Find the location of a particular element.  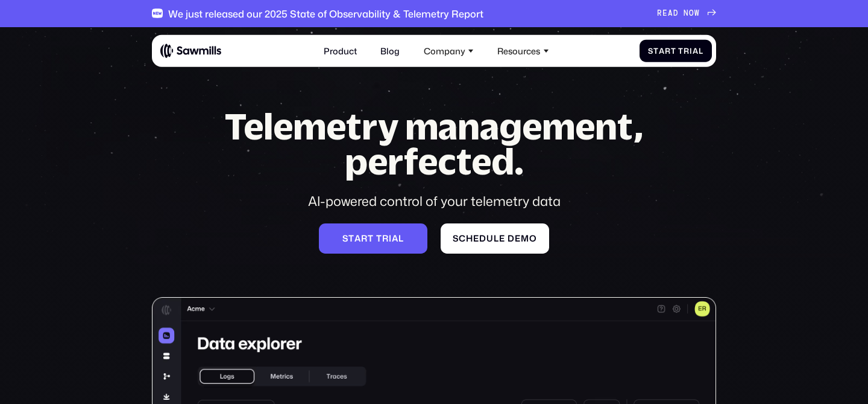

span: c is located at coordinates (462, 238).